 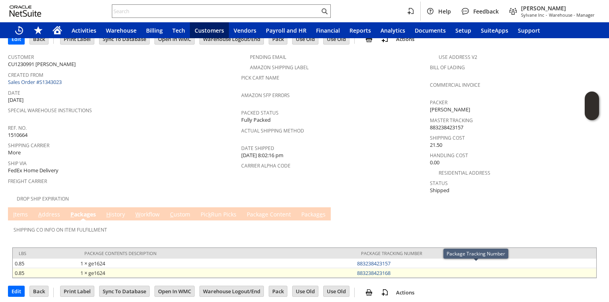 I want to click on span: k, so click(x=209, y=214).